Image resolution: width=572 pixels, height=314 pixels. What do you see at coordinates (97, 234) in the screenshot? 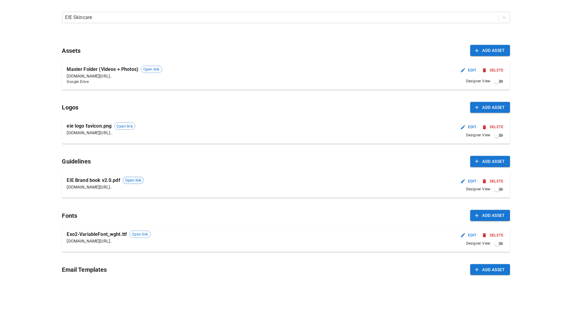
I see `p: Exo2-VariableFont_wght.ttf` at bounding box center [97, 234].